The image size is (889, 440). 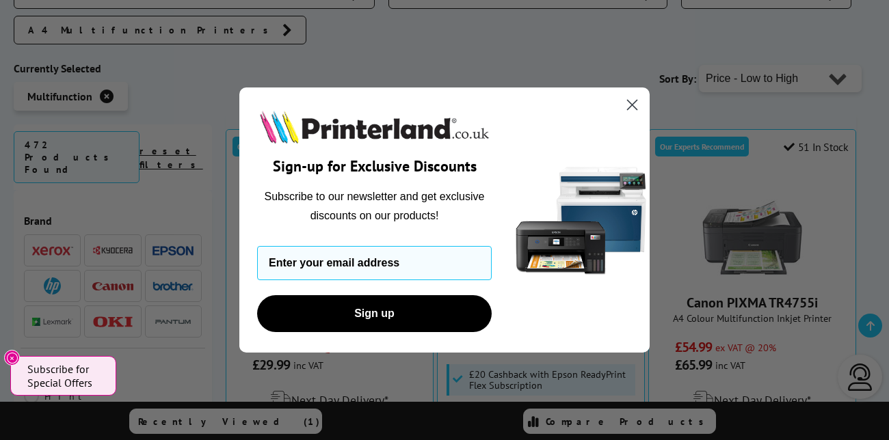 What do you see at coordinates (65, 376) in the screenshot?
I see `span: Subscribe for Special Offers` at bounding box center [65, 376].